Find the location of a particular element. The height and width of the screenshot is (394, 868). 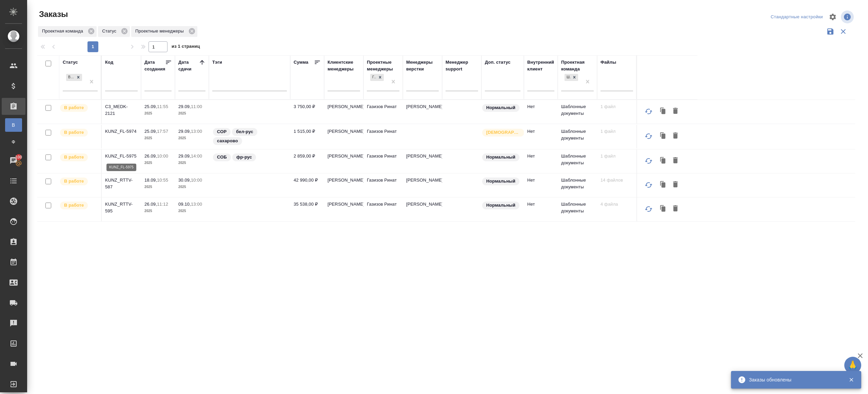

span: 100 is located at coordinates (18, 157).